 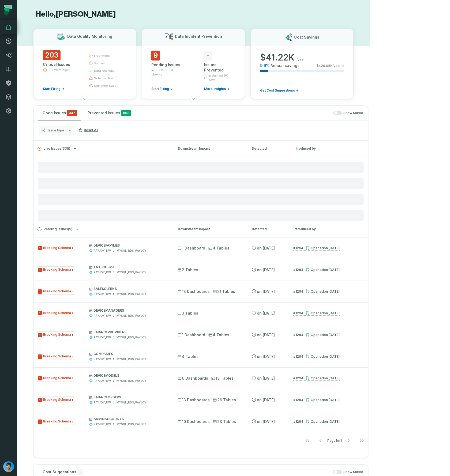 I want to click on span: 135 Warnings, so click(x=58, y=70).